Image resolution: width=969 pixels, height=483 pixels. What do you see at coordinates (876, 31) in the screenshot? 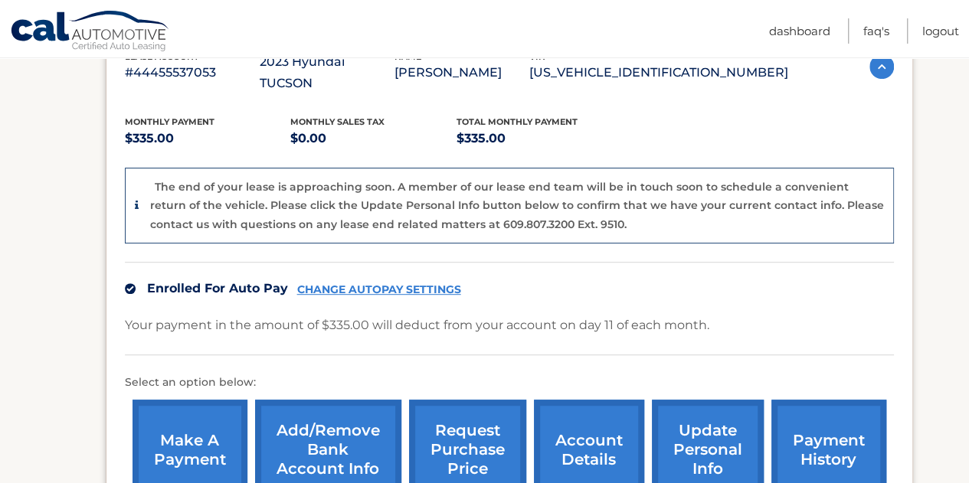
I see `a: FAQ's` at bounding box center [876, 31].